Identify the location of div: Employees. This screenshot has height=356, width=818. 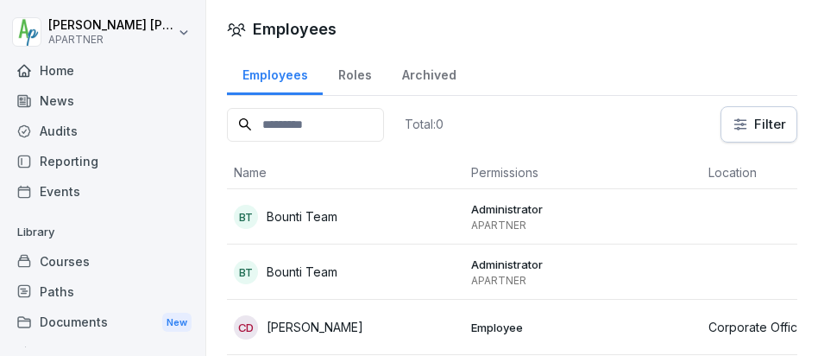
(275, 73).